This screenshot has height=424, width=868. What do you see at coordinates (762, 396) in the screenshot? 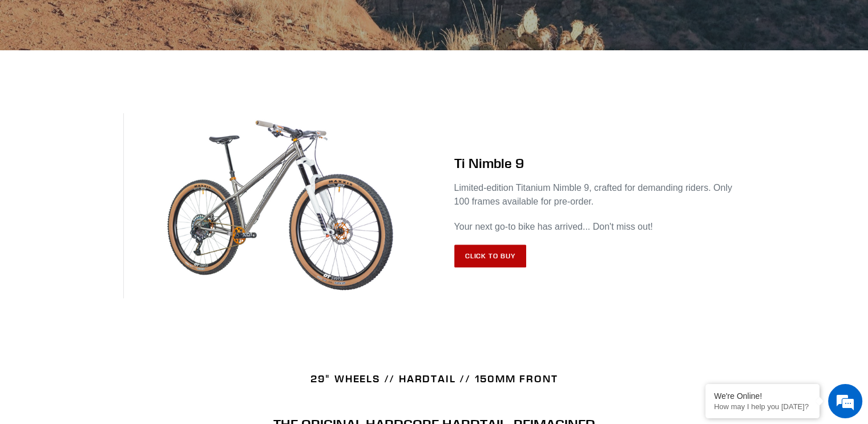
I see `div: We're Online!` at bounding box center [762, 396].